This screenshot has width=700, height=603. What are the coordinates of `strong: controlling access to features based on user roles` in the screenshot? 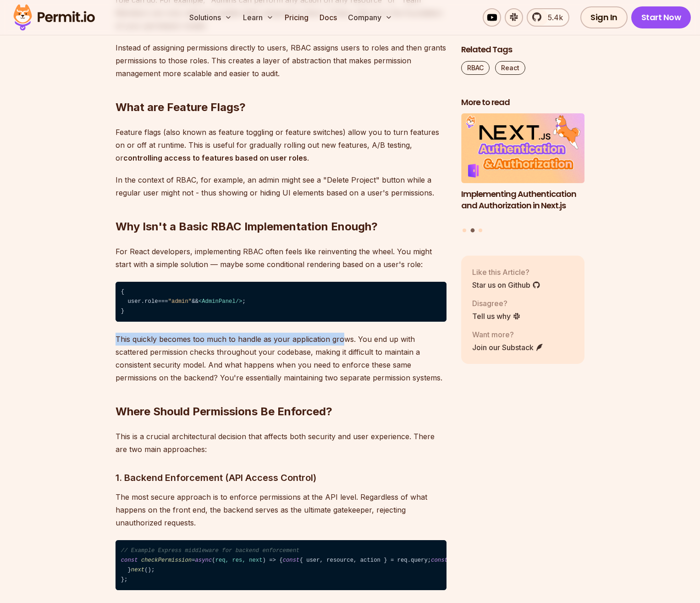 It's located at (215, 158).